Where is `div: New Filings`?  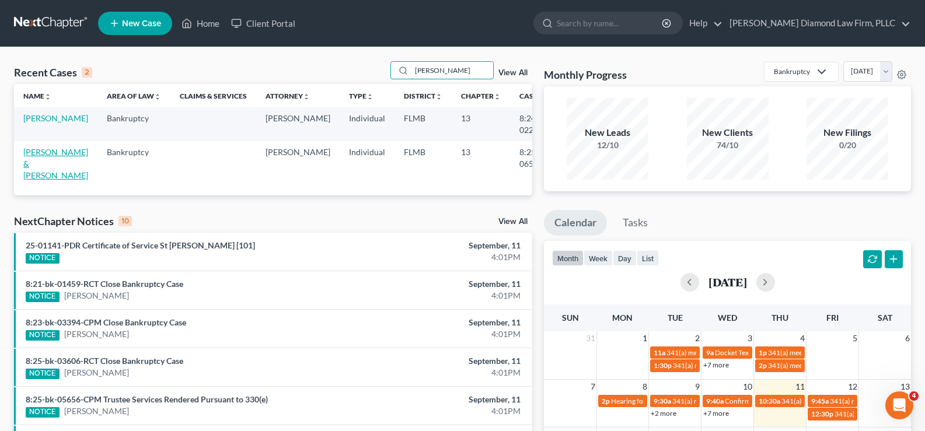 div: New Filings is located at coordinates (848, 133).